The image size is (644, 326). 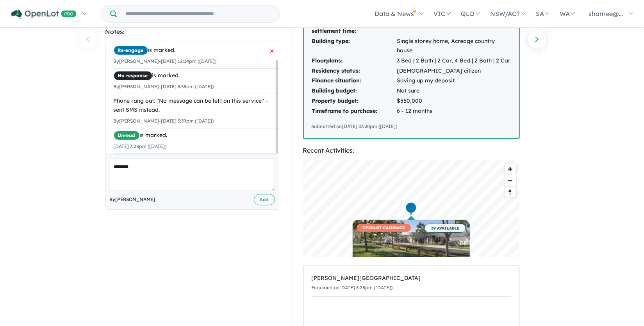 I want to click on td: Finance situation:, so click(x=354, y=81).